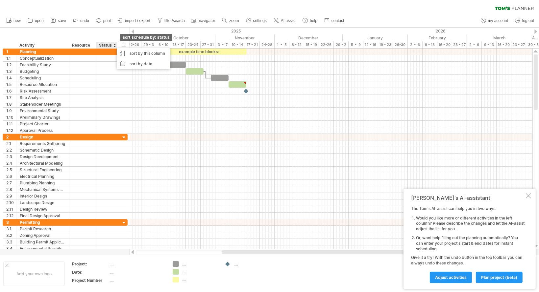  I want to click on div: 1.2, so click(11, 65).